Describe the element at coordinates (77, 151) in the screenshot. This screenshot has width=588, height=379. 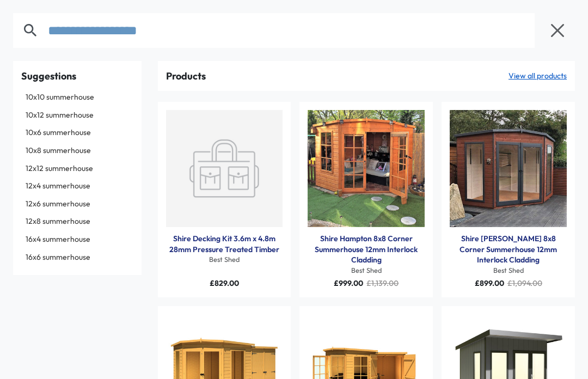
I see `a: 10x8 summerhouse` at that location.